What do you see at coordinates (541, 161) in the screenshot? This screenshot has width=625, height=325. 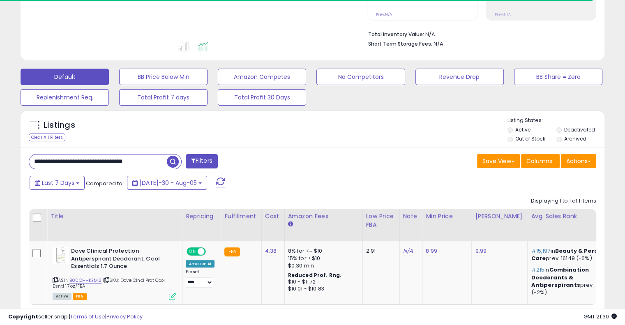 I see `button: Columns` at bounding box center [541, 161].